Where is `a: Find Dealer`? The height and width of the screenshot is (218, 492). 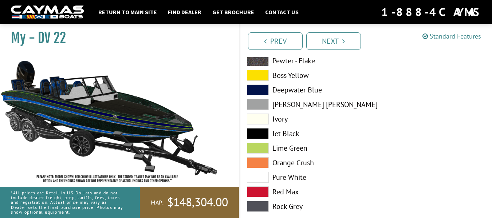
a: Find Dealer is located at coordinates (184, 12).